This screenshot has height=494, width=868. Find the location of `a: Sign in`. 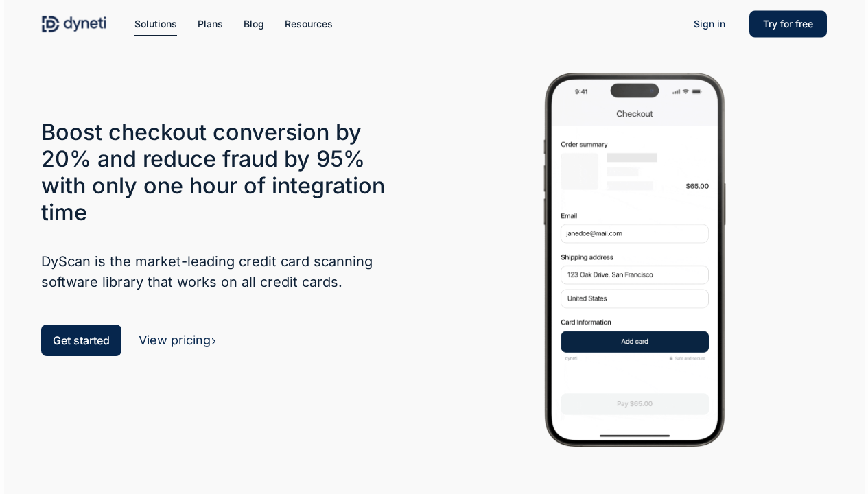

a: Sign in is located at coordinates (710, 24).